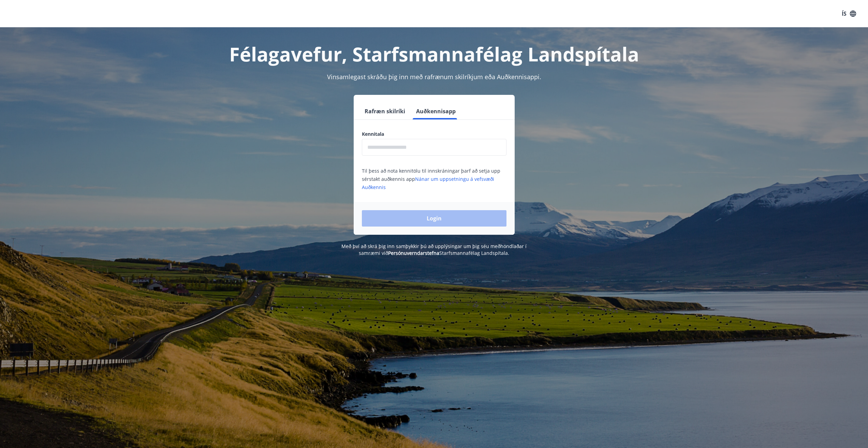  Describe the element at coordinates (414, 253) in the screenshot. I see `a: Persónuverndarstefna` at that location.